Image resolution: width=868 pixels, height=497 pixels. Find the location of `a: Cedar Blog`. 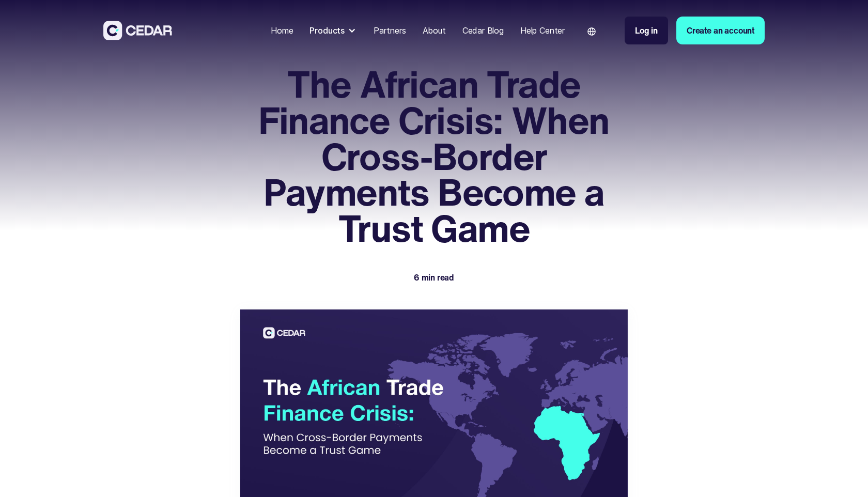

a: Cedar Blog is located at coordinates (483, 31).